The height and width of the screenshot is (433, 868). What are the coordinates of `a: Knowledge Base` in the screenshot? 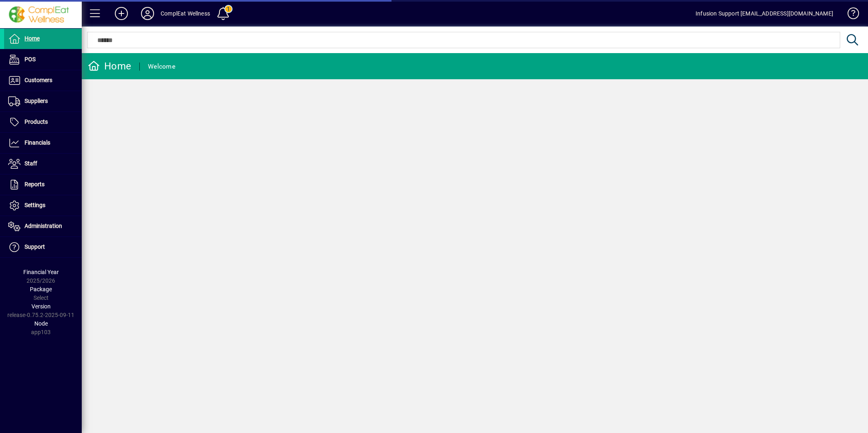 It's located at (850, 15).